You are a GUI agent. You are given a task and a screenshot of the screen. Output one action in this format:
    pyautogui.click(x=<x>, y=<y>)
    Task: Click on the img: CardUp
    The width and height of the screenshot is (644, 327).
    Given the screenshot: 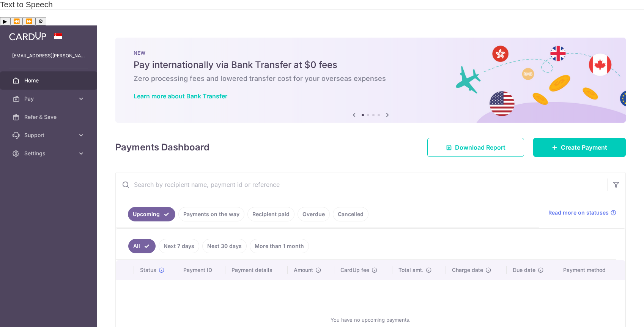 What is the action you would take?
    pyautogui.click(x=28, y=36)
    